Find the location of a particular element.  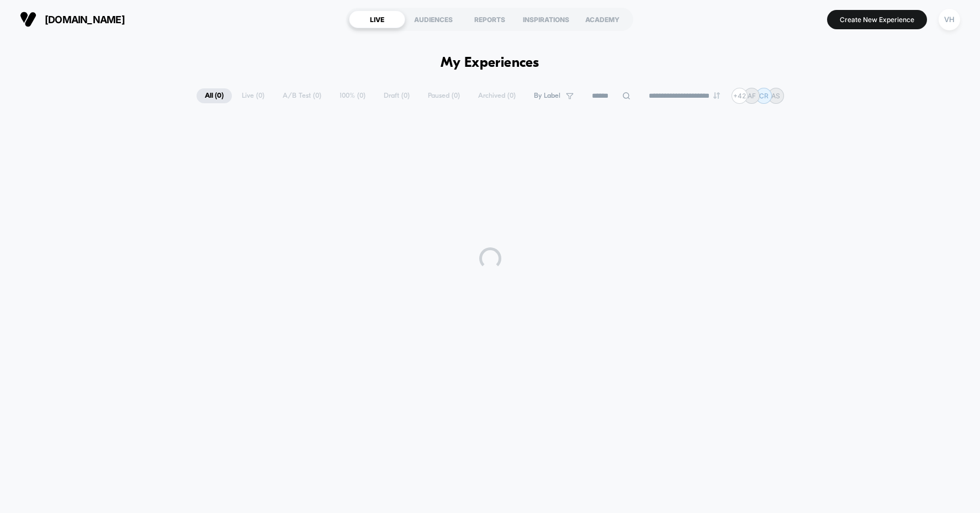

span: By Label is located at coordinates (547, 96).